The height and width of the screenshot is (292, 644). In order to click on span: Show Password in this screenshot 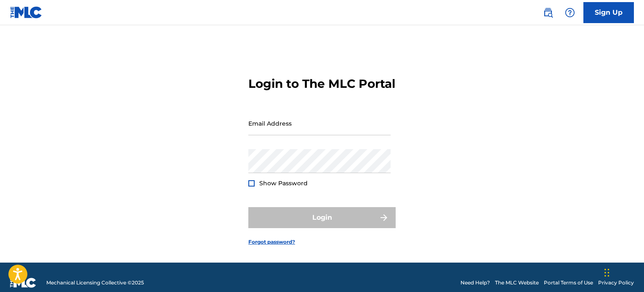, I will do `click(283, 183)`.